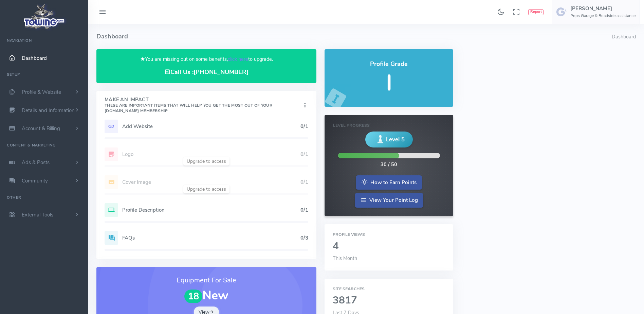 The image size is (644, 314). Describe the element at coordinates (207, 280) in the screenshot. I see `h3: Equipment For Sale` at that location.